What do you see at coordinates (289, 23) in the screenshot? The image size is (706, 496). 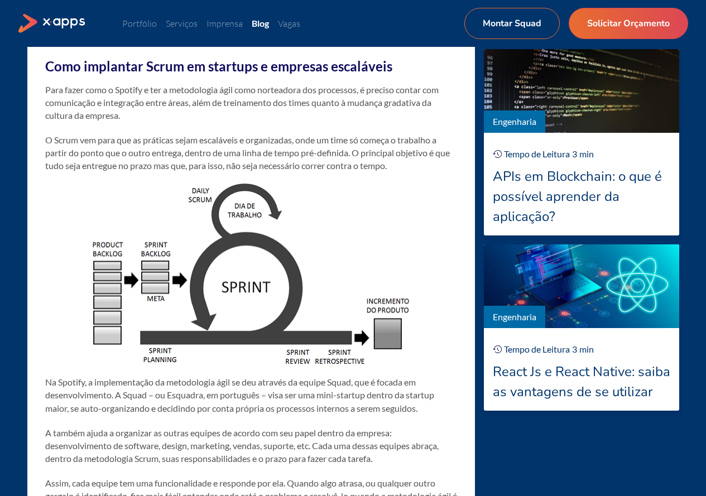 I see `a: Vagas` at bounding box center [289, 23].